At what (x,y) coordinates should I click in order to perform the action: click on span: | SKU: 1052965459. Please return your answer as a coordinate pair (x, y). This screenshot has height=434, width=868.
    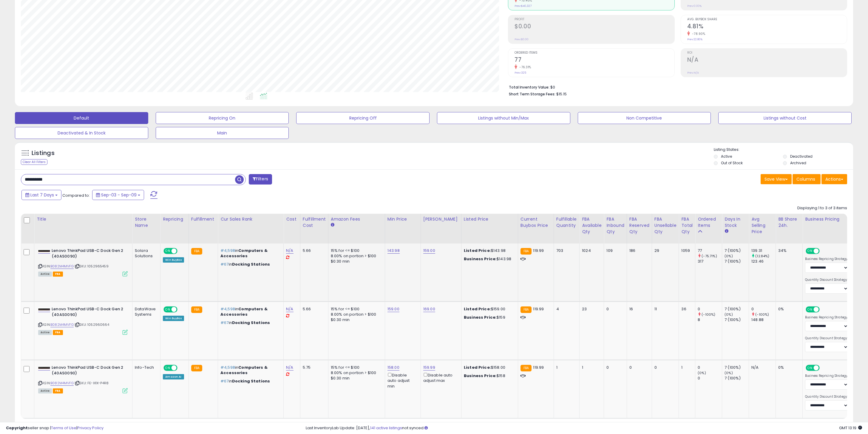
    Looking at the image, I should click on (92, 266).